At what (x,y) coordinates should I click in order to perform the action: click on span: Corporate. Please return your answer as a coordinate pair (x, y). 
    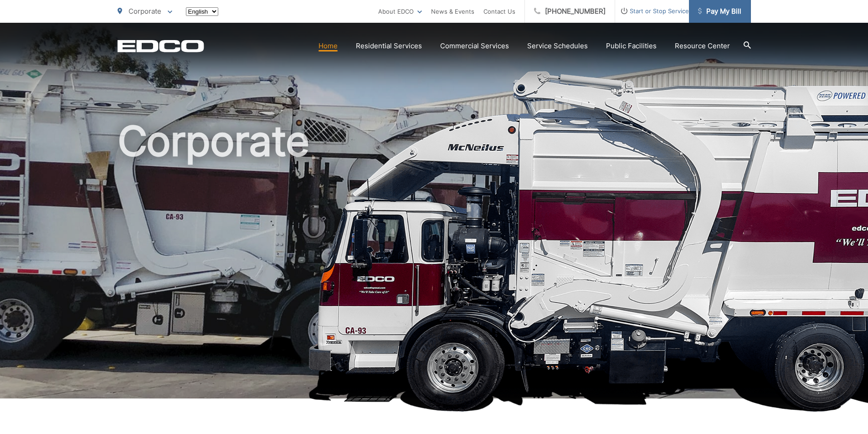
    Looking at the image, I should click on (145, 11).